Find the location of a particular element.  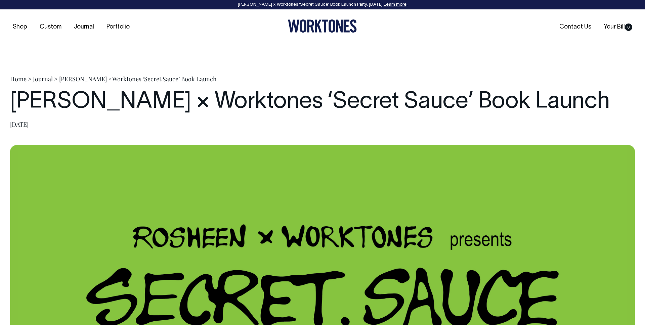

a: Your Bill0 is located at coordinates (618, 27).